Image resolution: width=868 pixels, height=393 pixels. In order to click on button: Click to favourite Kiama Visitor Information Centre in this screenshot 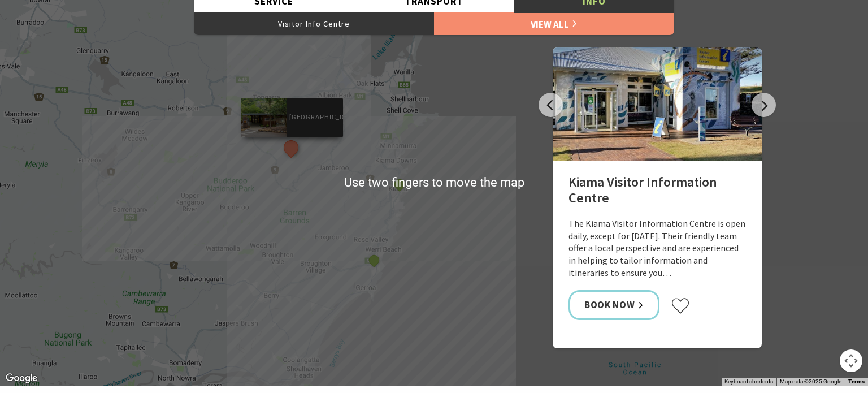, I will do `click(680, 306)`.